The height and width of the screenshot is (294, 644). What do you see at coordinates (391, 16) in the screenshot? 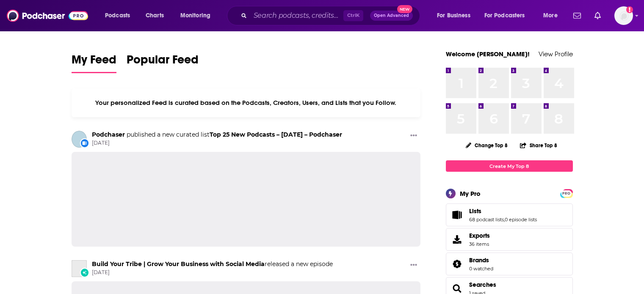
I see `span: Open Advanced` at bounding box center [391, 16].